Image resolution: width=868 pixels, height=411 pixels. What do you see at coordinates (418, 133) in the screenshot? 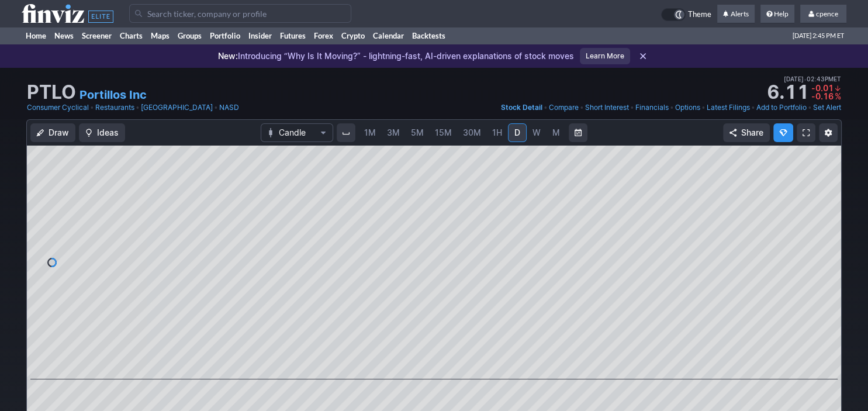
I see `a: 5M` at bounding box center [418, 133].